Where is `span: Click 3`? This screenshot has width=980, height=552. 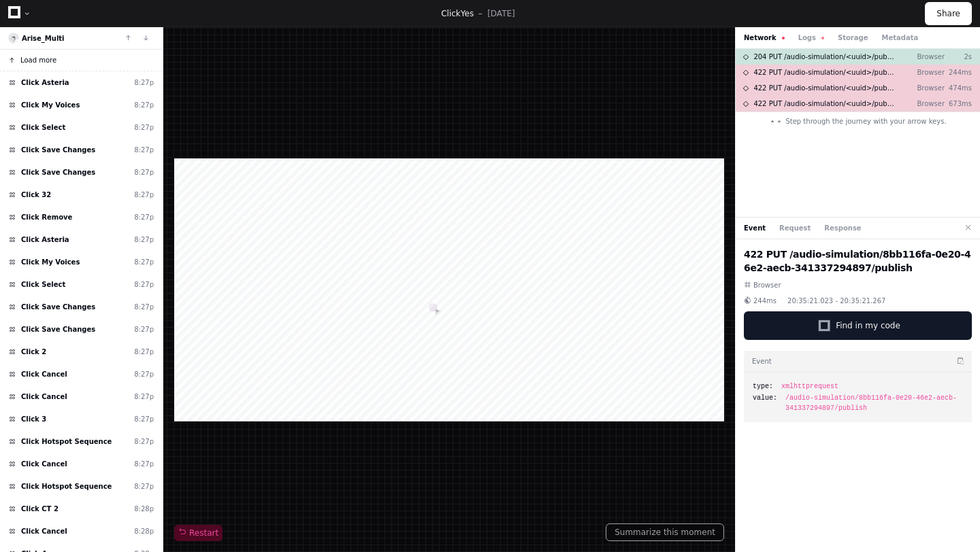 span: Click 3 is located at coordinates (34, 419).